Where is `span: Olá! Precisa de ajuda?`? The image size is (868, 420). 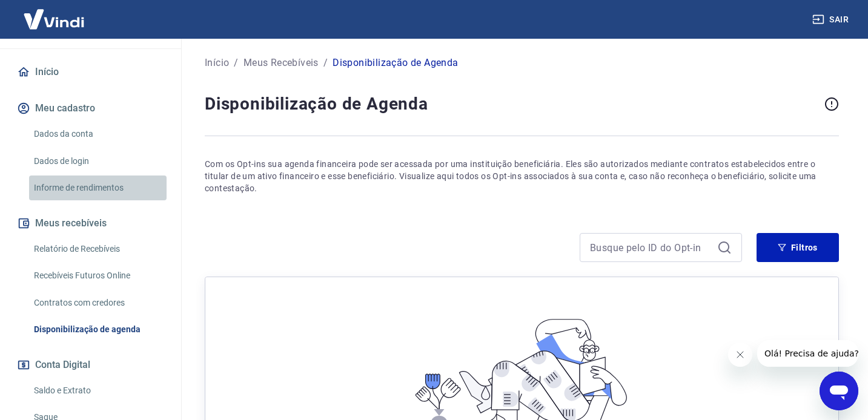
span: Olá! Precisa de ajuda? is located at coordinates (55, 13).